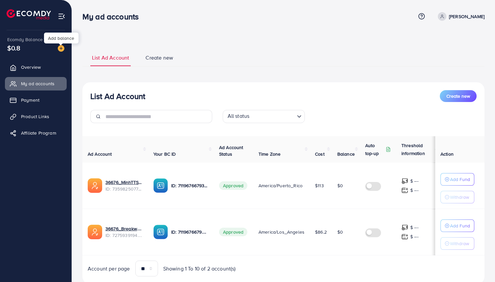  Describe the element at coordinates (375, 149) in the screenshot. I see `p: Auto top-up` at that location.